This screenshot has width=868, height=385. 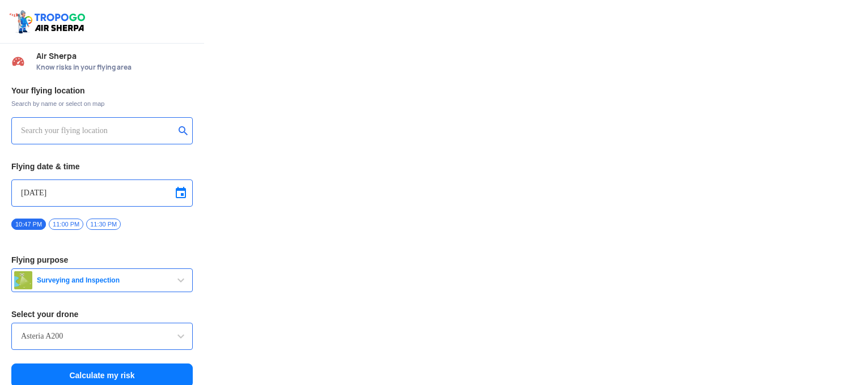 I want to click on span: 11:00 PM, so click(x=66, y=225).